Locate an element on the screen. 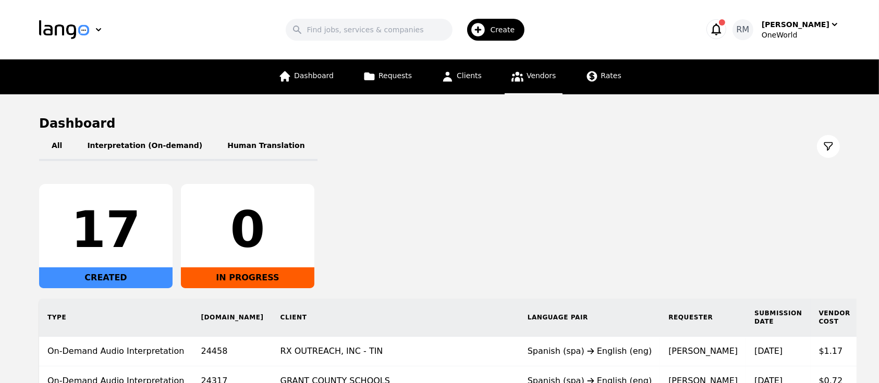  img: Logo is located at coordinates (64, 30).